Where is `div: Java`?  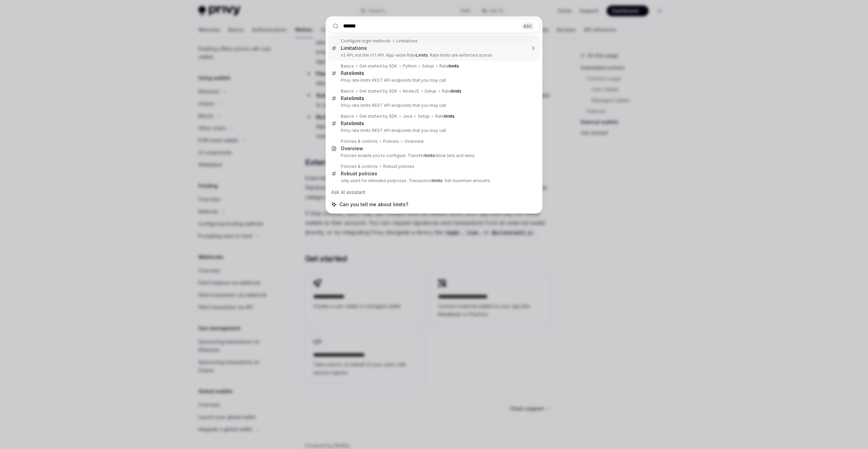
div: Java is located at coordinates (408, 116).